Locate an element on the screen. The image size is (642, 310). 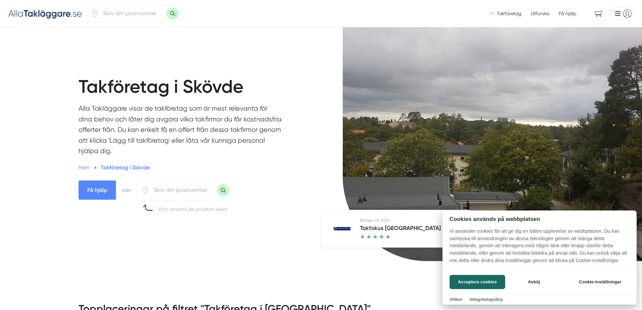
button: Avböj is located at coordinates (534, 282).